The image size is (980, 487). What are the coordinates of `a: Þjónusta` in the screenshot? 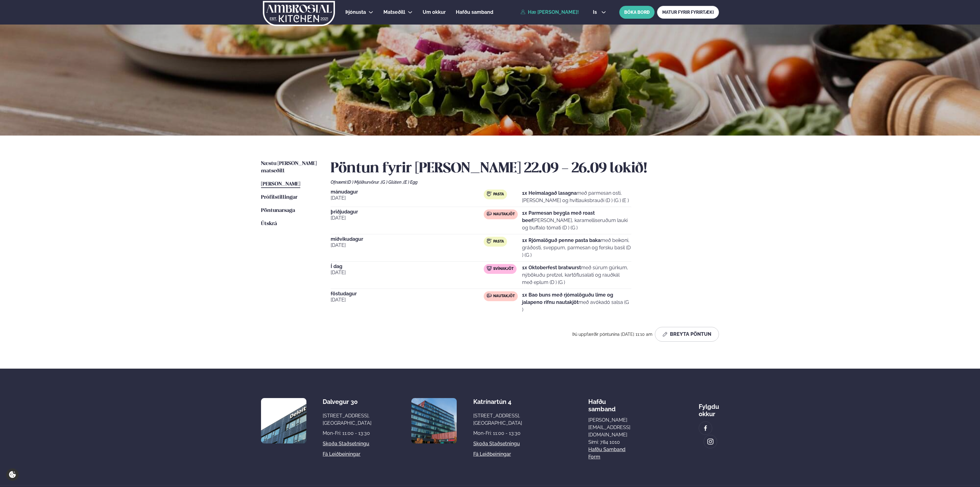 It's located at (356, 12).